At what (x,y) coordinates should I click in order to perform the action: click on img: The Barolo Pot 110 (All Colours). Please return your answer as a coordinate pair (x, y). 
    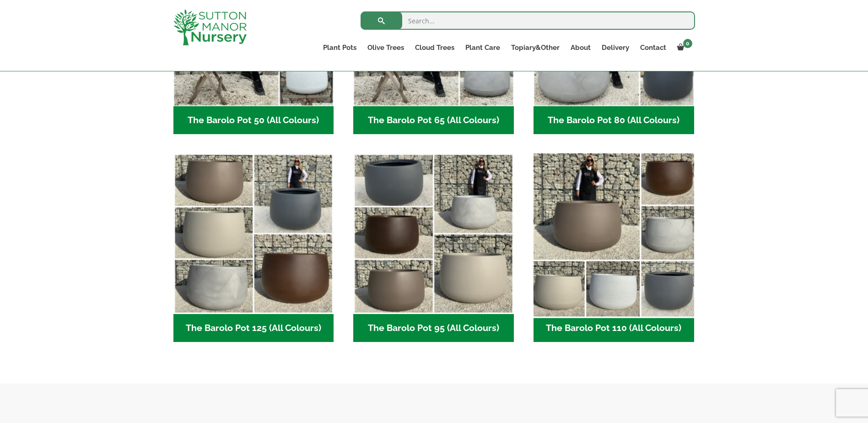
    Looking at the image, I should click on (614, 234).